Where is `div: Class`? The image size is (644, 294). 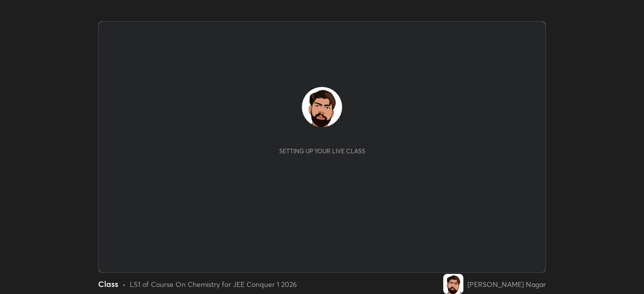
div: Class is located at coordinates (108, 284).